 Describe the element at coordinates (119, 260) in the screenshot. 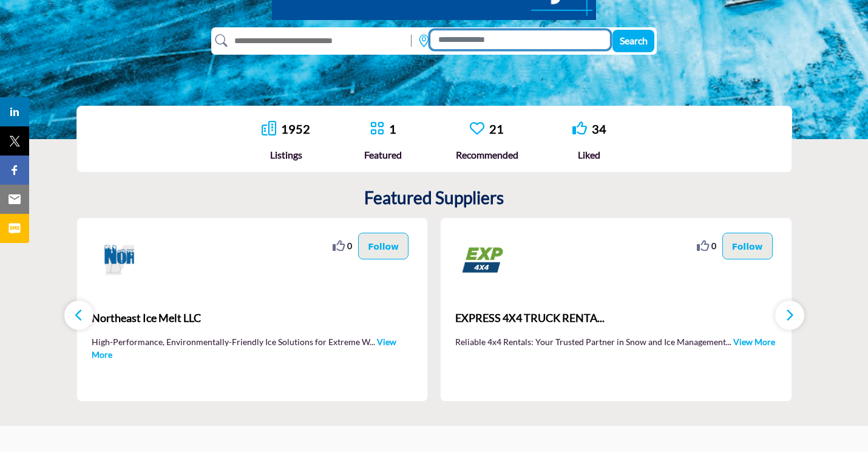

I see `img: Northeast Ice Melt LLC` at that location.